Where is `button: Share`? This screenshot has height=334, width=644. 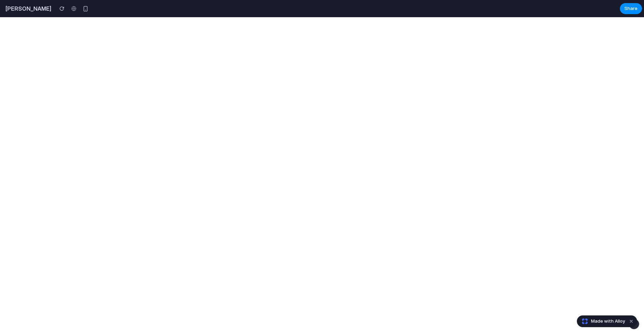
button: Share is located at coordinates (631, 9).